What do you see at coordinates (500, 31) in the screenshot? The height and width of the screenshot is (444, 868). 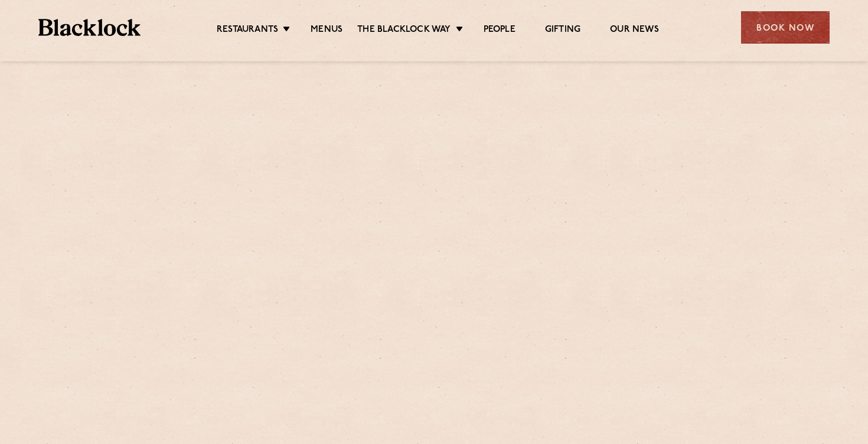 I see `a: People` at bounding box center [500, 31].